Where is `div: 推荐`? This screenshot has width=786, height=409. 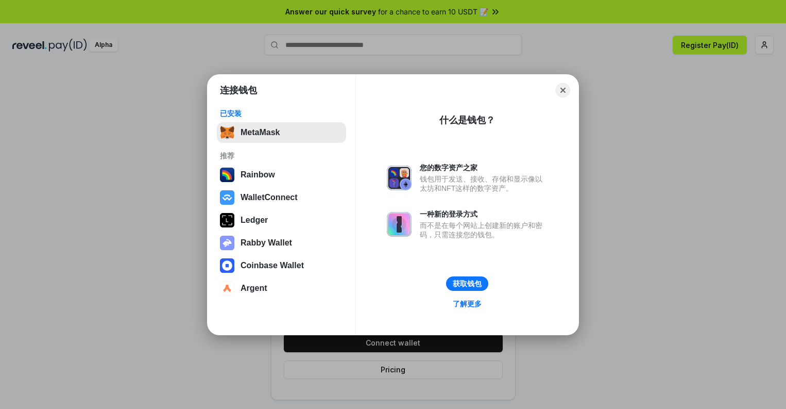 div: 推荐 is located at coordinates (281, 156).